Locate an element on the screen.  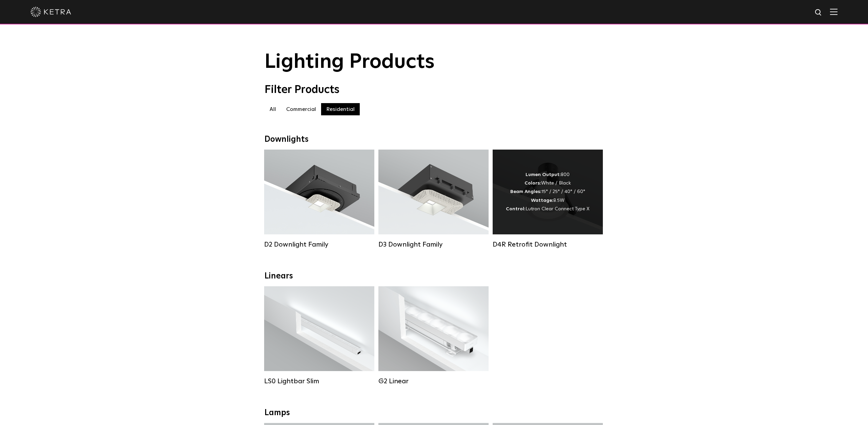
label: All is located at coordinates (273, 109).